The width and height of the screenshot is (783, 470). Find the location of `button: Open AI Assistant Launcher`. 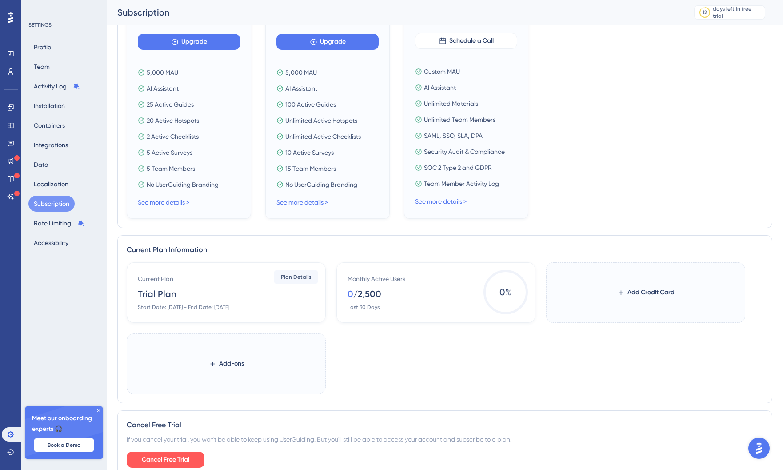

button: Open AI Assistant Launcher is located at coordinates (13, 13).